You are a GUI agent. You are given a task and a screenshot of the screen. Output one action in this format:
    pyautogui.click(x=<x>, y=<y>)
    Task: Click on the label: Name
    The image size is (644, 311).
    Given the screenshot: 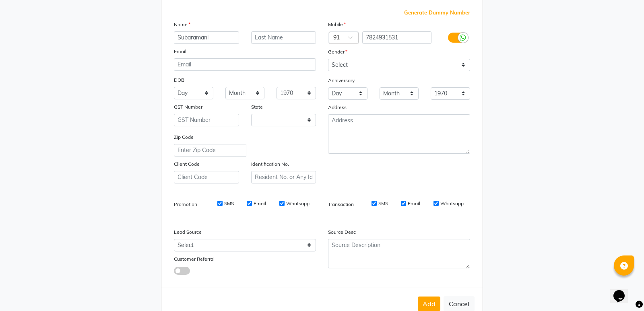 What is the action you would take?
    pyautogui.click(x=182, y=24)
    